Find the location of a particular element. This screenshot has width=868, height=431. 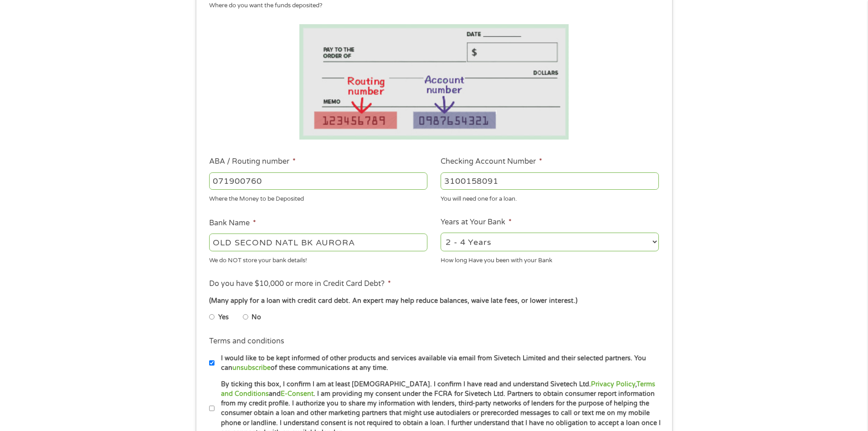

label: Do you have $10,000 or more in Credit Card Debt? is located at coordinates (300, 284).